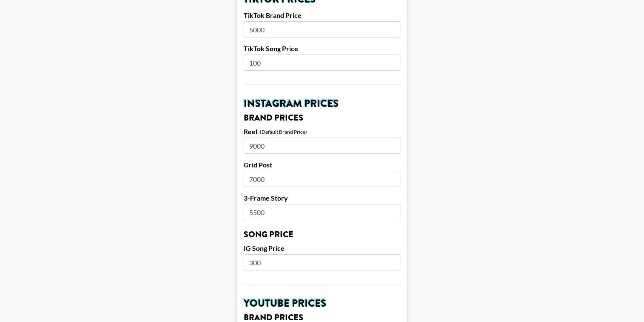 Image resolution: width=644 pixels, height=322 pixels. Describe the element at coordinates (322, 235) in the screenshot. I see `h3: Song Price` at that location.